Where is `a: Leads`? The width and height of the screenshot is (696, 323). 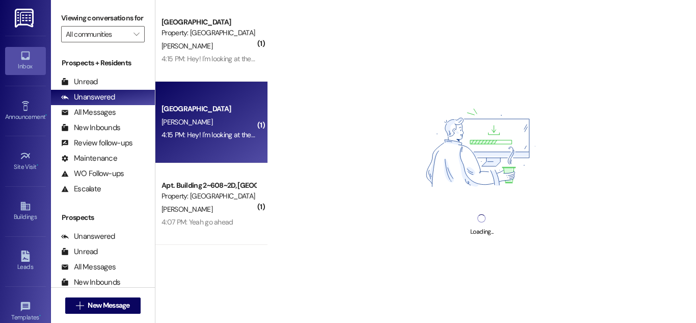 a: Leads is located at coordinates (25, 261).